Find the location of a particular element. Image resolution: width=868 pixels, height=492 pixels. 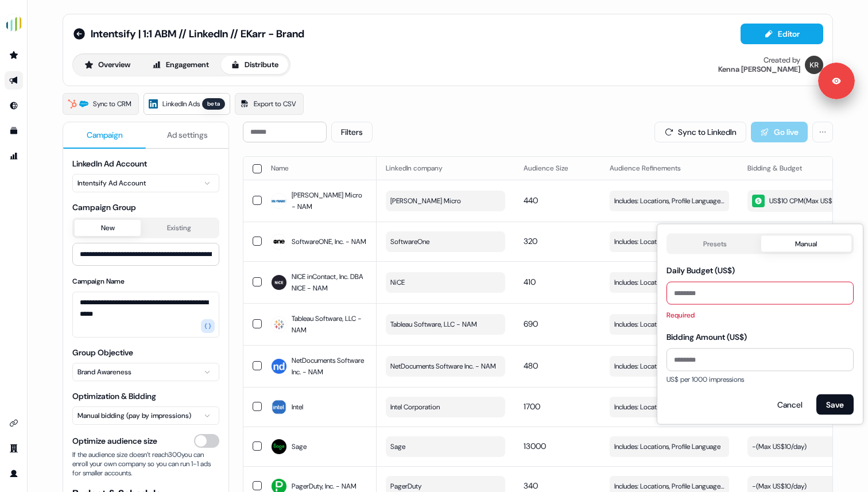

span: Includes: Locations, Profile Language, Job Functions, Job Levels is located at coordinates (669, 487).